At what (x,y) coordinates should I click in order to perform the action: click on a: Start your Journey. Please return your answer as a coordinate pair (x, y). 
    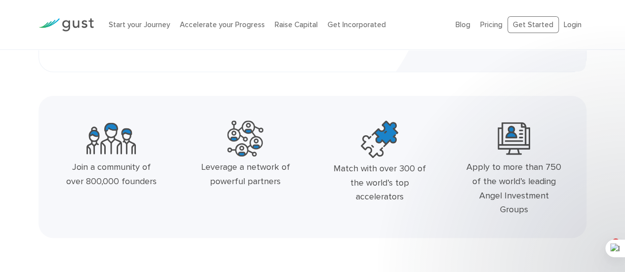
    Looking at the image, I should click on (139, 25).